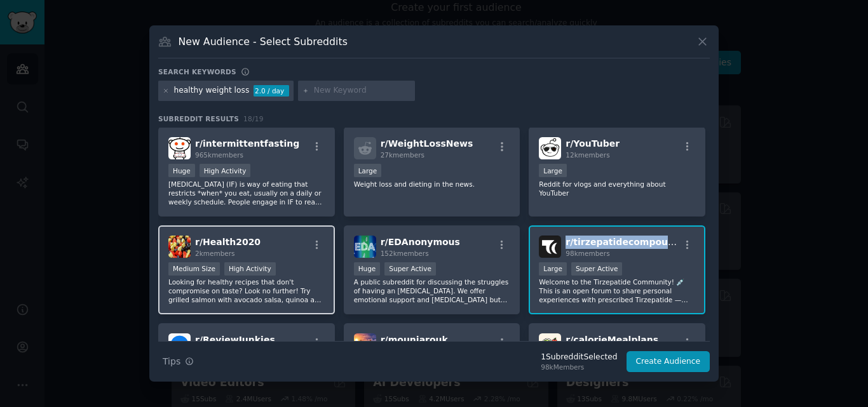  What do you see at coordinates (263, 41) in the screenshot?
I see `h3: New Audience - Select Subreddits` at bounding box center [263, 41].